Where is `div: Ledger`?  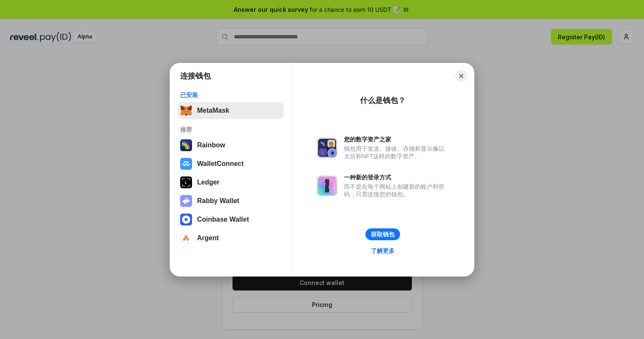 div: Ledger is located at coordinates (208, 182).